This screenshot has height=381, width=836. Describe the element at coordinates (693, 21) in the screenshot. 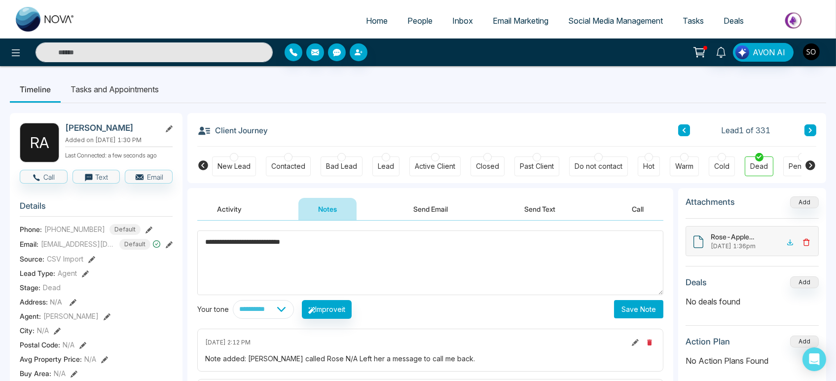

I see `span: Tasks` at that location.